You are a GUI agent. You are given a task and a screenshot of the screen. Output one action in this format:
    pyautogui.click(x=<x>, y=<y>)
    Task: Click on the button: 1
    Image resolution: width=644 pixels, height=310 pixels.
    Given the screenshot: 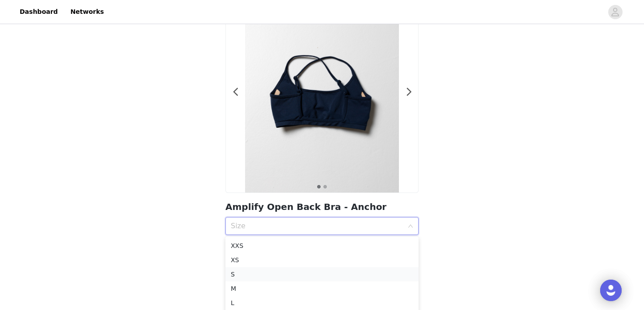 What is the action you would take?
    pyautogui.click(x=318, y=187)
    